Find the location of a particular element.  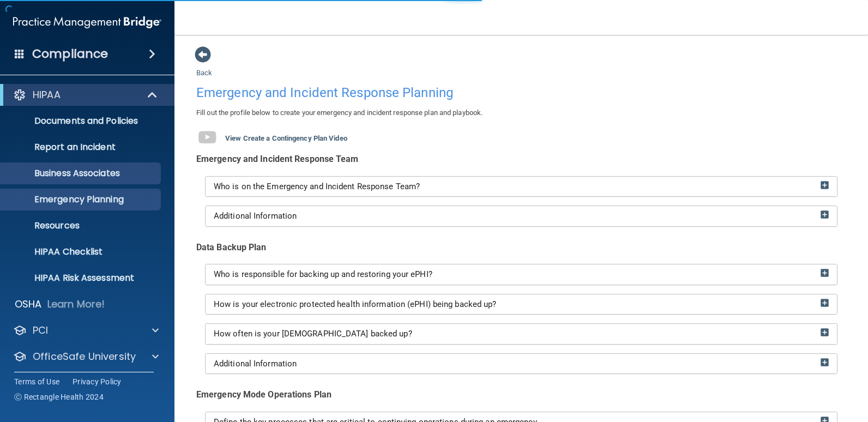

b: Data Backup Plan is located at coordinates (231, 247).